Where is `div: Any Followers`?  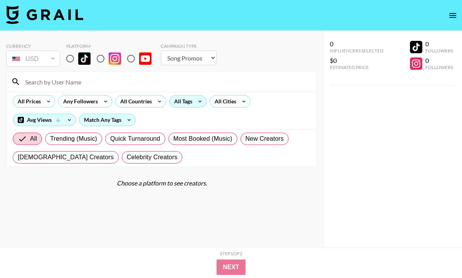
div: Any Followers is located at coordinates (79, 101).